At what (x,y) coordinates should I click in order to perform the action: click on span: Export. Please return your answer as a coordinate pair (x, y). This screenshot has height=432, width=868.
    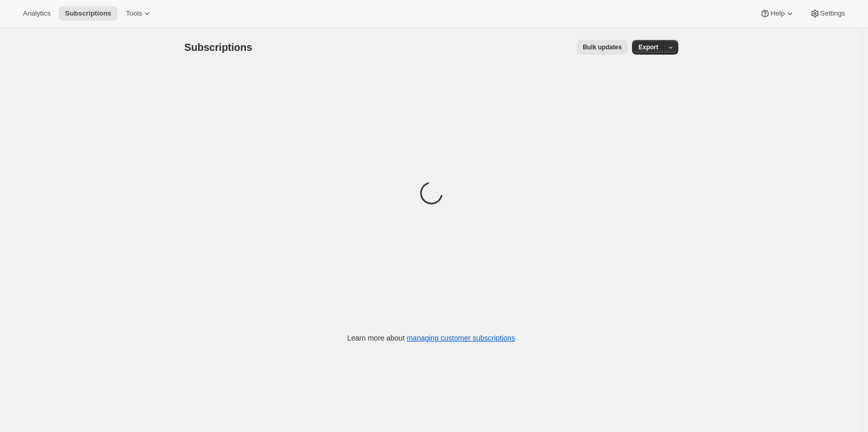
    Looking at the image, I should click on (648, 47).